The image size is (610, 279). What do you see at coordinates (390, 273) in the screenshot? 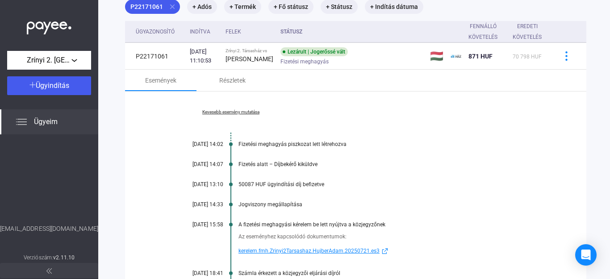
I see `div: Számla érkezett a közjegyzői eljárási díjról` at bounding box center [390, 273].